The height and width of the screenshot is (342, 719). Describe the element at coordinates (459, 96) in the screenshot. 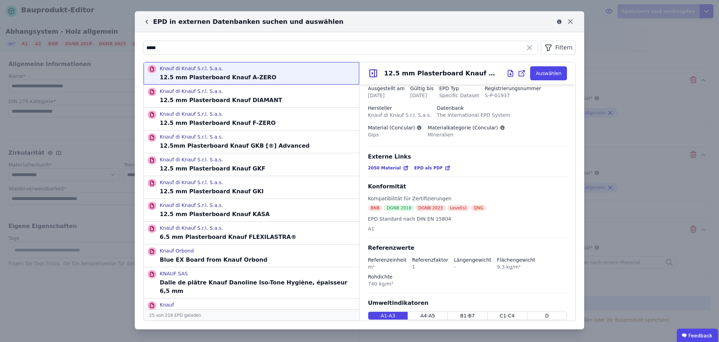

I see `div: Specific Dataset` at that location.